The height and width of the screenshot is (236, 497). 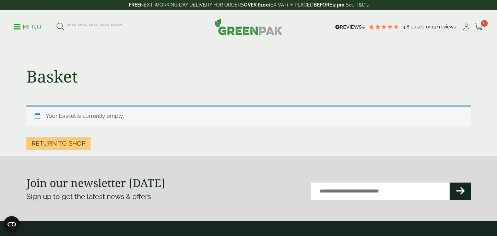 What do you see at coordinates (126, 197) in the screenshot?
I see `p: Sign up to get the latest news & offers` at bounding box center [126, 197].